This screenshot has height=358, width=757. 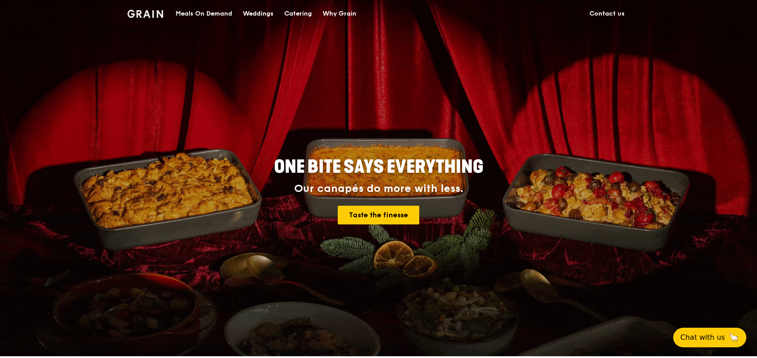 What do you see at coordinates (607, 14) in the screenshot?
I see `a: Contact us` at bounding box center [607, 14].